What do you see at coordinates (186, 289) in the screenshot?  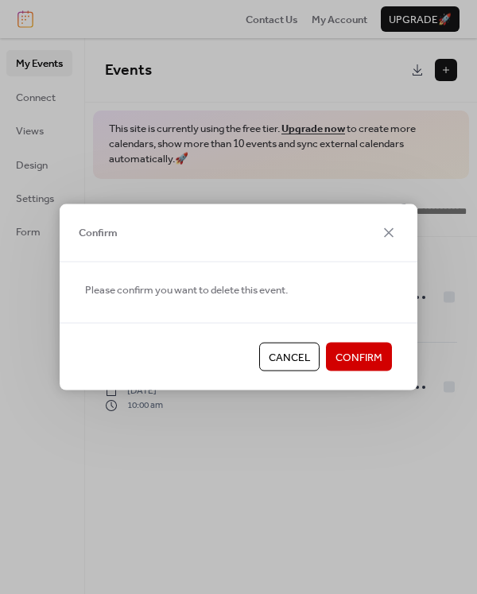 I see `span: Please confirm you want to delete this event.` at bounding box center [186, 289].